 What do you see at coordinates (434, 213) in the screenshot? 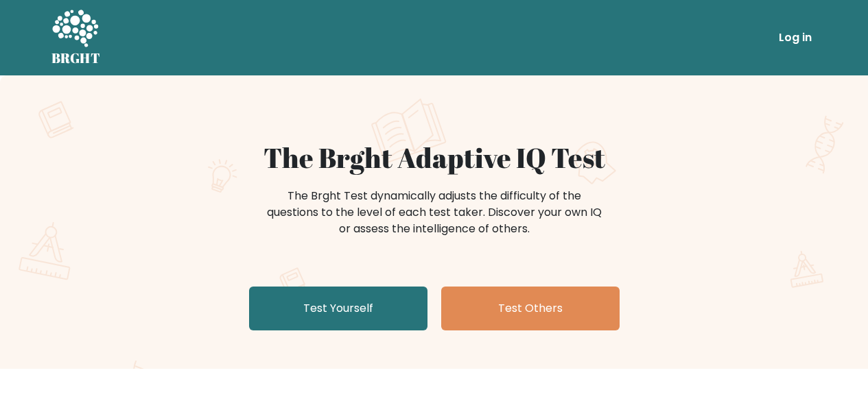
I see `div: The Brght Test dynamically adjusts the difficulty of the questions to the level of each test take...` at bounding box center [434, 213].